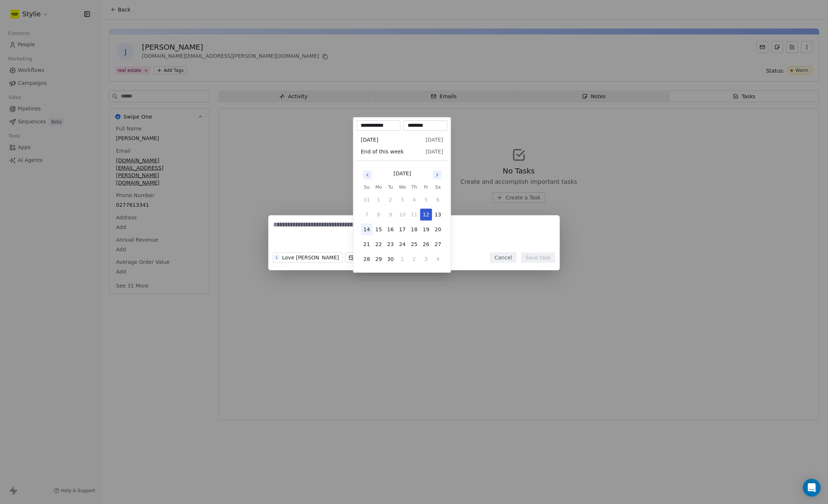  Describe the element at coordinates (438, 187) in the screenshot. I see `th: Saturday` at that location.